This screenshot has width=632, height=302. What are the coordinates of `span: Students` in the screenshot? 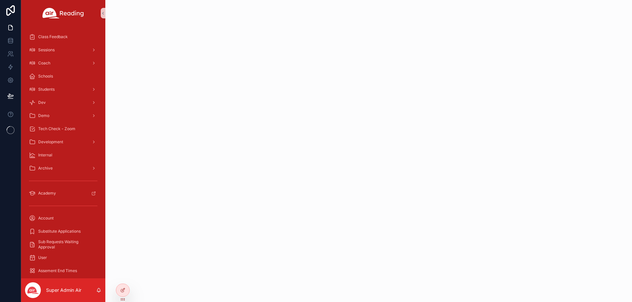 It's located at (46, 90).